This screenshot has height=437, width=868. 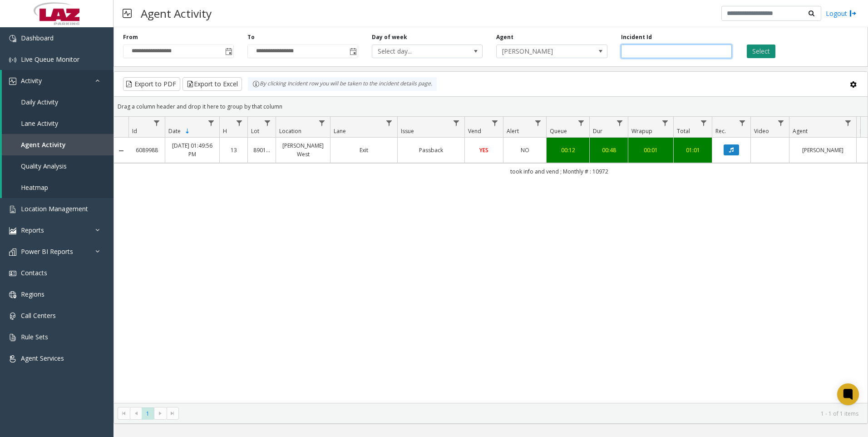 I want to click on div: 00:01, so click(x=650, y=150).